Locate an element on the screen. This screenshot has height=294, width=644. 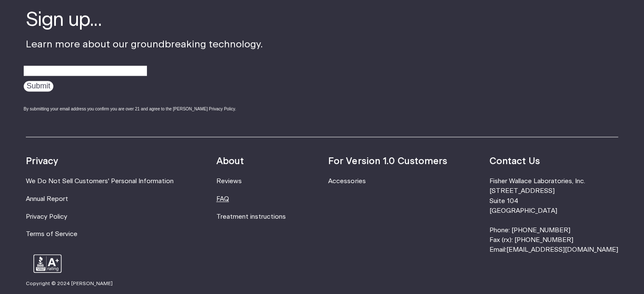
strong: Privacy is located at coordinates (42, 161).